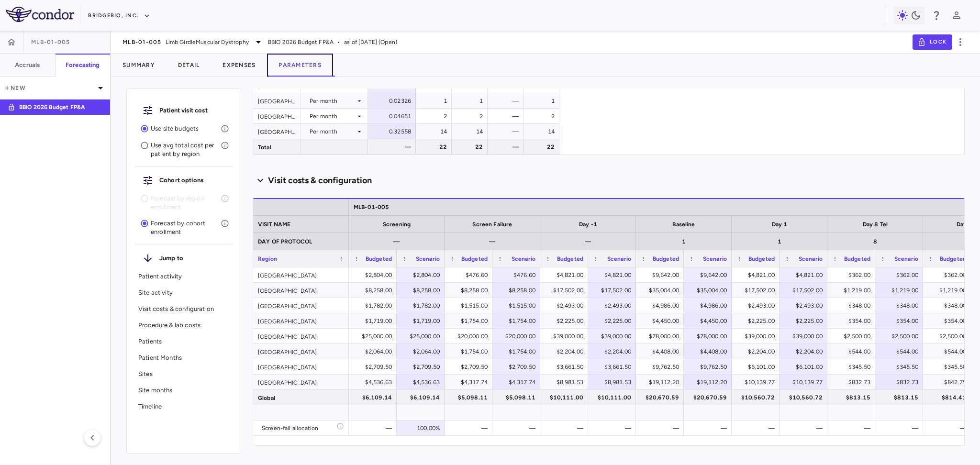 The width and height of the screenshot is (980, 465). What do you see at coordinates (192, 181) in the screenshot?
I see `h6: Cohort options` at bounding box center [192, 181].